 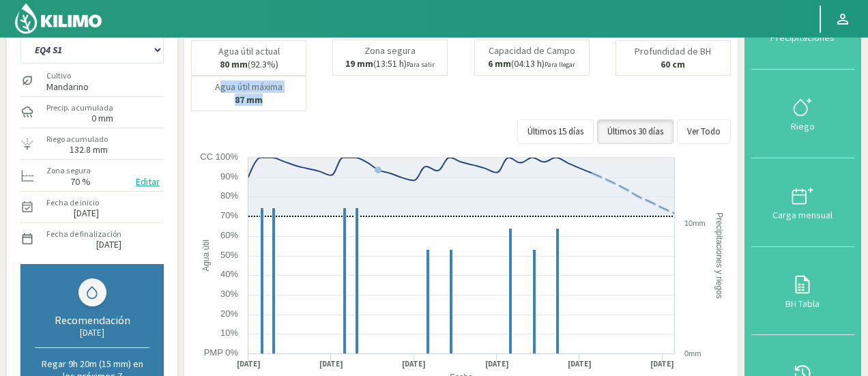 What do you see at coordinates (229, 176) in the screenshot?
I see `text: 90%` at bounding box center [229, 176].